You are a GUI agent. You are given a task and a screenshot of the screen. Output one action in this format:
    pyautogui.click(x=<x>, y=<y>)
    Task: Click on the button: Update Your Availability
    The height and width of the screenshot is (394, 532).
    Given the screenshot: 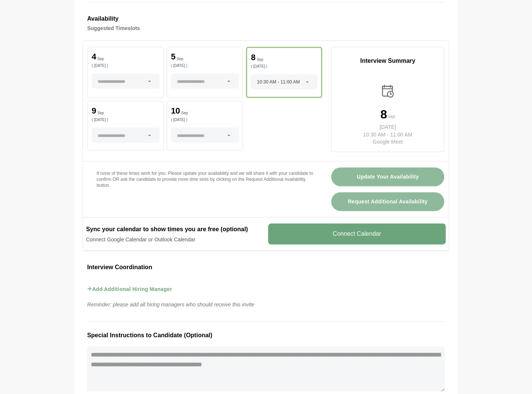 What is the action you would take?
    pyautogui.click(x=387, y=177)
    